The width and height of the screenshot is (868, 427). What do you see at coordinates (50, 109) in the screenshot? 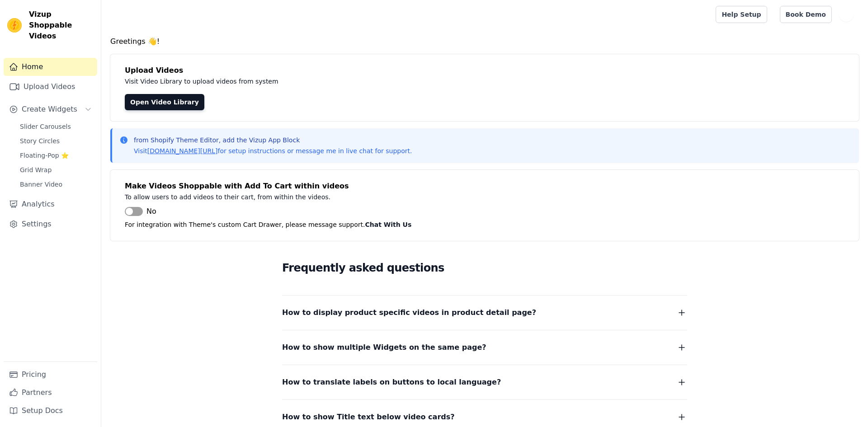
I see `button: Create Widgets` at bounding box center [50, 109].